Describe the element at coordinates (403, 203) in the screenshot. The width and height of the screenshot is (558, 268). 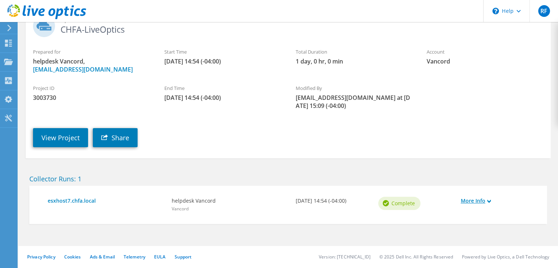
I see `span: Complete` at that location.